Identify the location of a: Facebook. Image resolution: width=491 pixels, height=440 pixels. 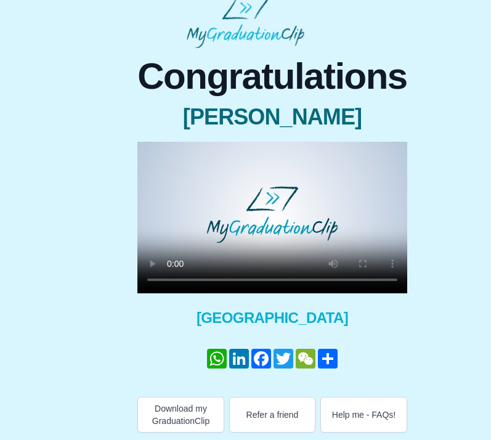
(261, 359).